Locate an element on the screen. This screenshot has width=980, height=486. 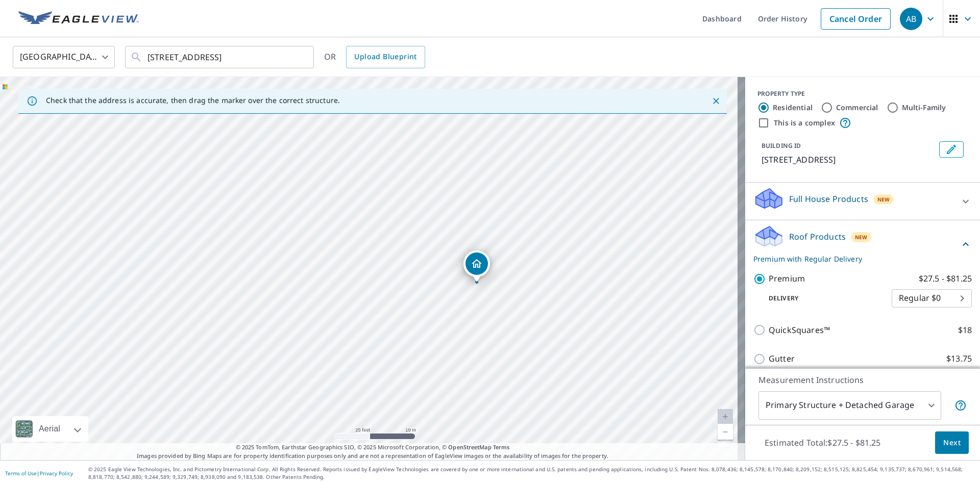
label: Multi-Family is located at coordinates (923, 108).